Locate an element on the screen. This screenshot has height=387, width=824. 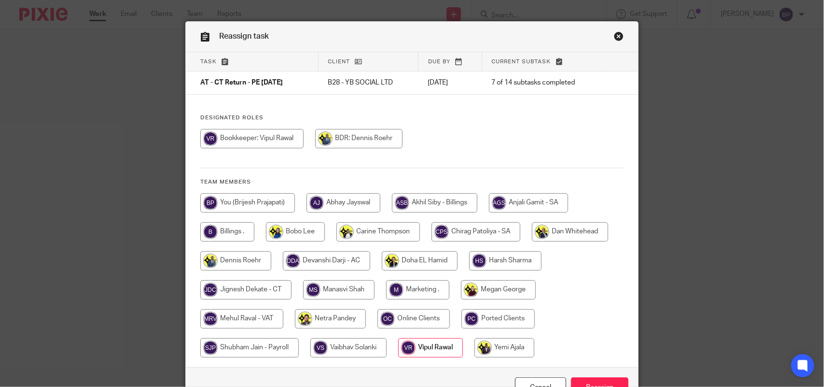
a: Close this dialog window is located at coordinates (619, 38).